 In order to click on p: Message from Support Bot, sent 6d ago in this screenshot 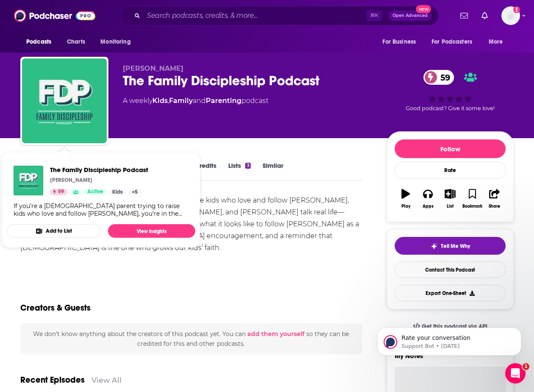, I will do `click(92, 37)`.